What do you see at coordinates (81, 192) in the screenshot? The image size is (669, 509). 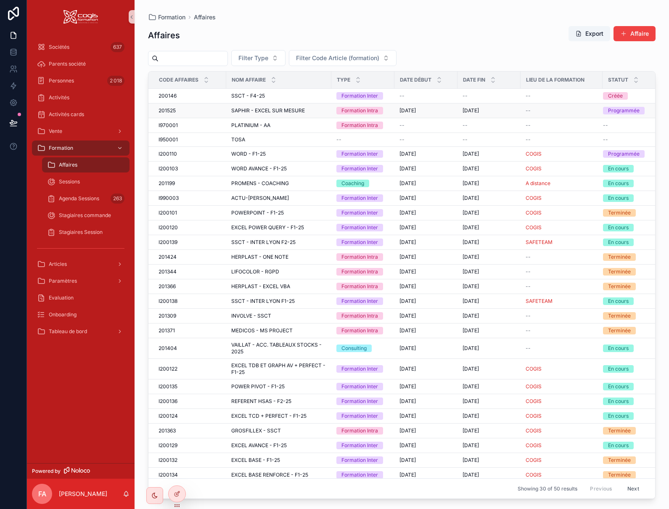 I see `div: scrollable content` at bounding box center [81, 192].